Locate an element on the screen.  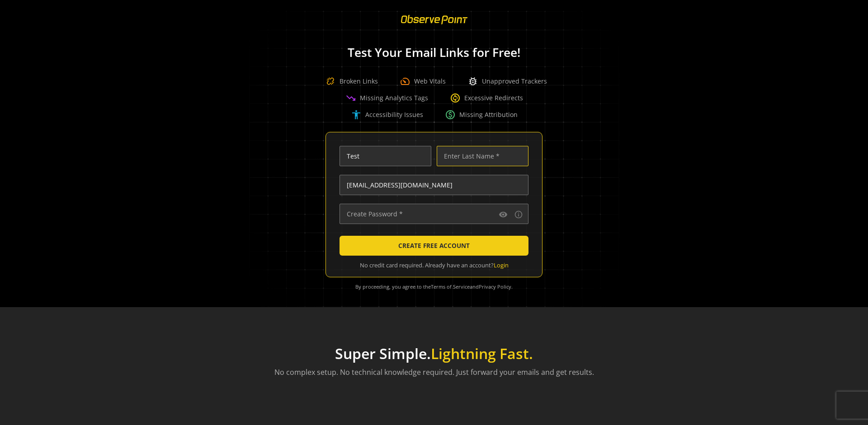
div: Broken Links is located at coordinates (350, 81).